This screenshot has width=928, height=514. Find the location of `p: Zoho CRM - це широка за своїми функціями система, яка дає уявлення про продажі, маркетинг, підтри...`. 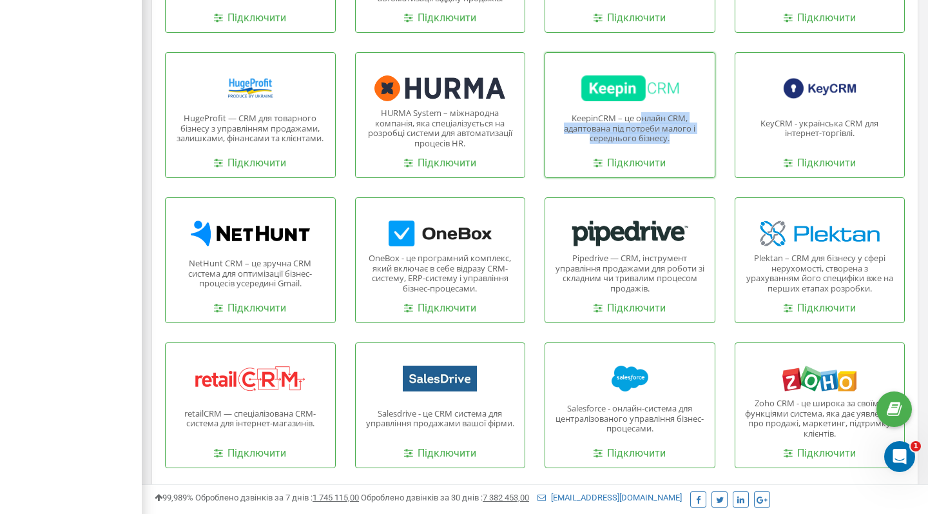

p: Zoho CRM - це широка за своїми функціями система, яка дає уявлення про продажі, маркетинг, підтри... is located at coordinates (820, 418).